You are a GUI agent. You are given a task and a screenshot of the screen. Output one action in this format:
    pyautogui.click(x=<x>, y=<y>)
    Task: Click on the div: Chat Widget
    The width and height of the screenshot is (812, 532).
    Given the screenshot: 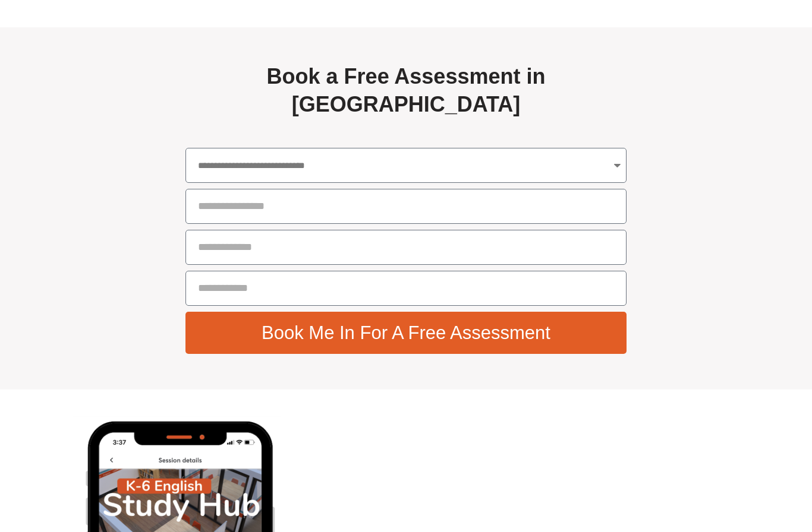 What is the action you would take?
    pyautogui.click(x=709, y=465)
    